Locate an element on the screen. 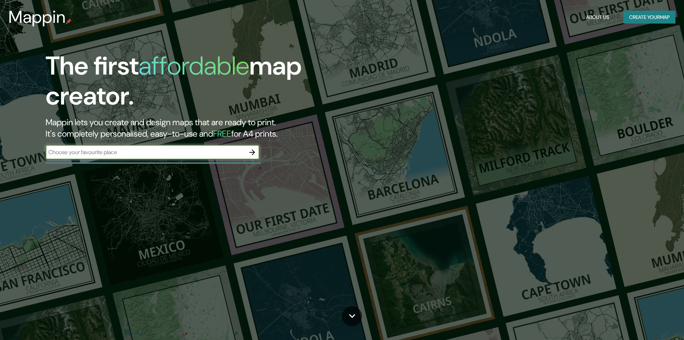 The width and height of the screenshot is (684, 340). h1: The first map creator. is located at coordinates (217, 84).